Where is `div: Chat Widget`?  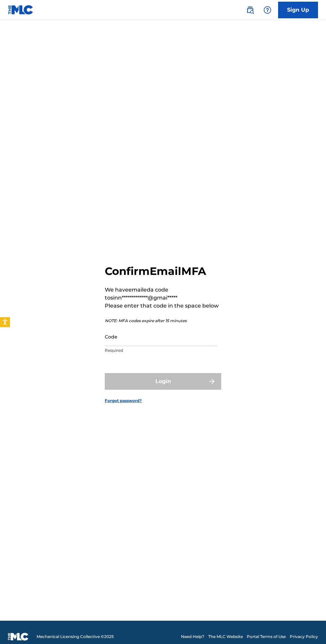 div: Chat Widget is located at coordinates (310, 628).